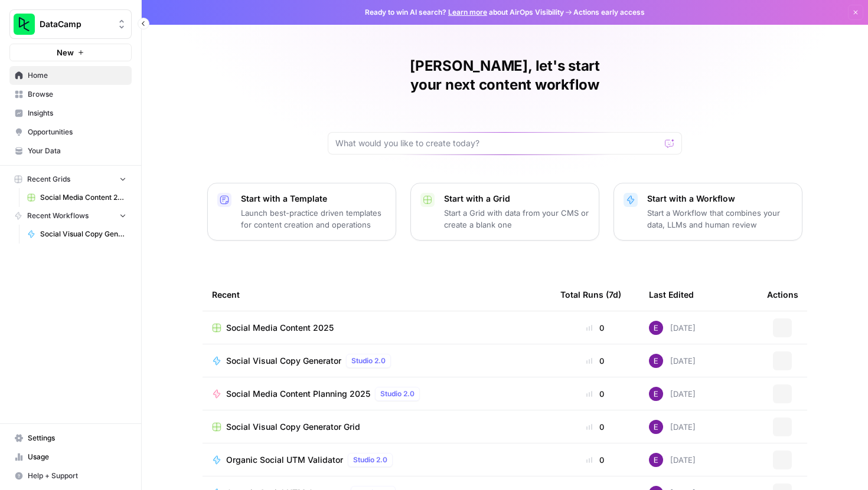 Image resolution: width=868 pixels, height=490 pixels. What do you see at coordinates (302, 212) in the screenshot?
I see `button: Start with a TemplateLaunch best-practice driven templates for content creation and operations` at bounding box center [302, 212].